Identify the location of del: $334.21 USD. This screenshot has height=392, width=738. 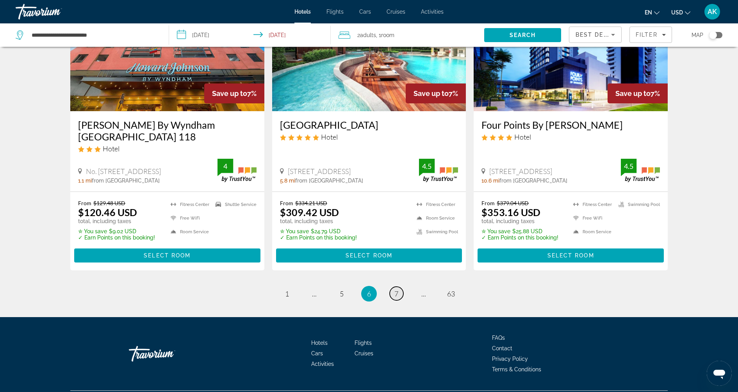
(311, 203).